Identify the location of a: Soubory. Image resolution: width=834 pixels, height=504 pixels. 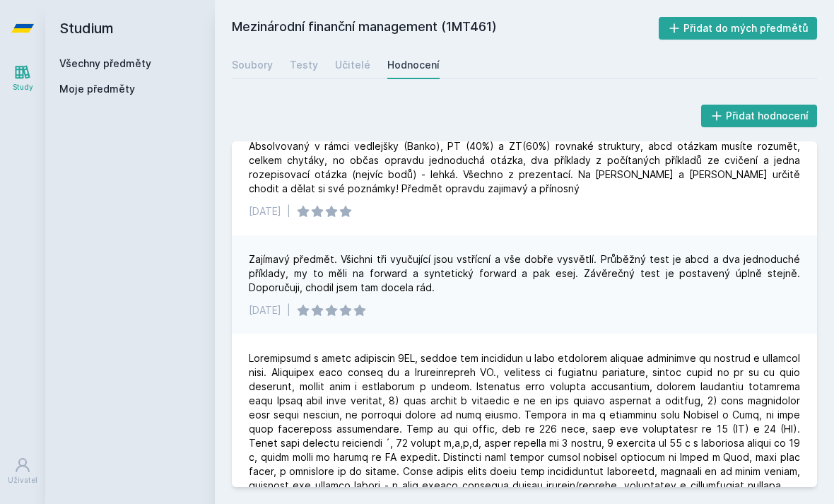
(252, 65).